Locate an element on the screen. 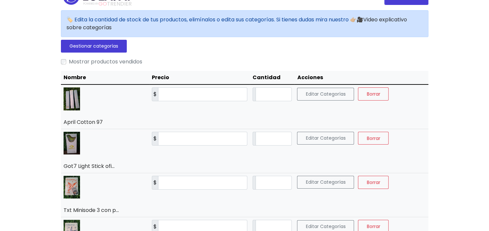 Image resolution: width=489 pixels, height=231 pixels. img: small_1717983579688.jpeg is located at coordinates (72, 99).